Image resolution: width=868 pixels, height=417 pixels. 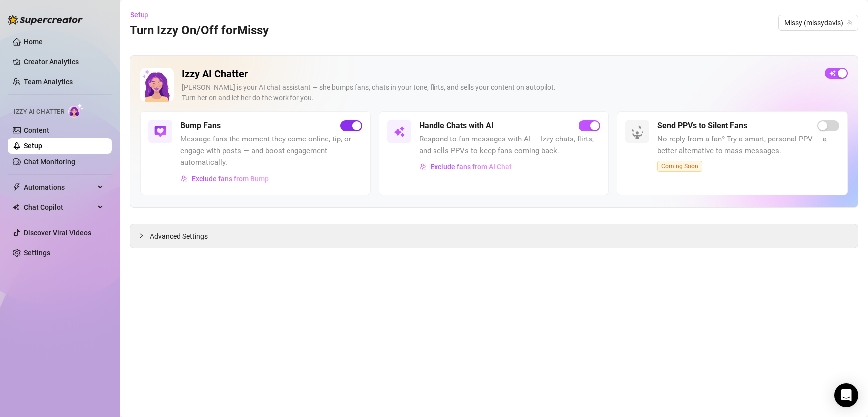 I want to click on span: Chat Copilot, so click(x=59, y=207).